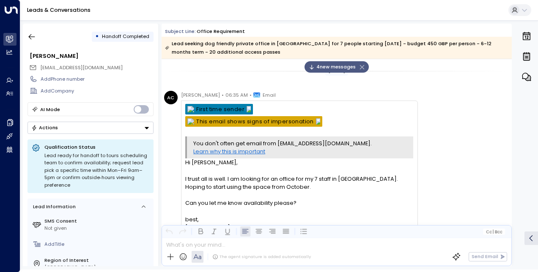  What do you see at coordinates (90, 128) in the screenshot?
I see `button: Actions` at bounding box center [90, 128].